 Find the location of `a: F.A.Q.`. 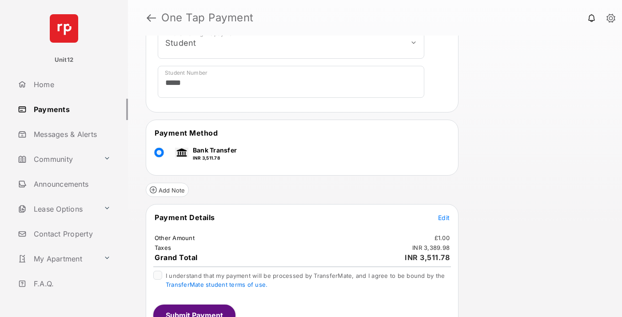

a: F.A.Q. is located at coordinates (71, 283).